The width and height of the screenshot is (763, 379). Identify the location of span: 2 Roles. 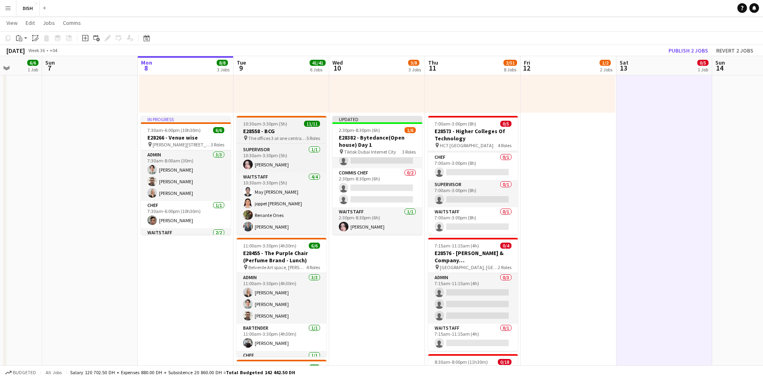
(505, 267).